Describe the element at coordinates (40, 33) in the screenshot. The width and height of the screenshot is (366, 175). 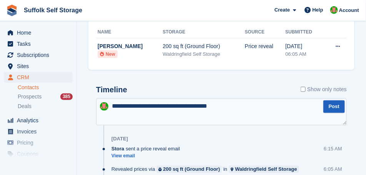
I see `span: Home` at that location.